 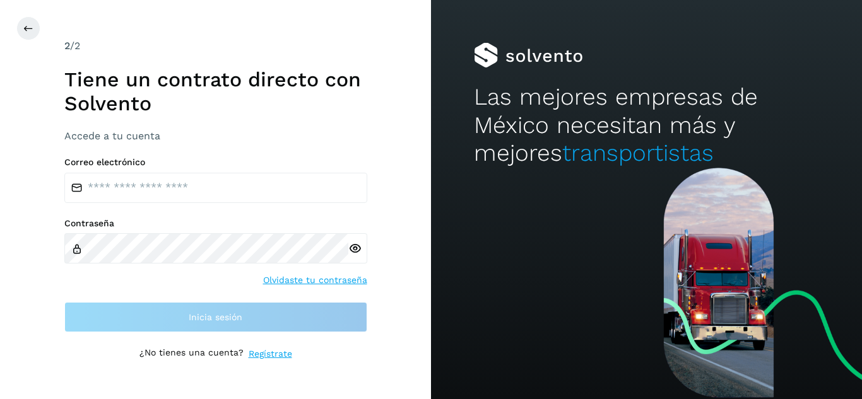 I want to click on p: ¿No tienes una cuenta?, so click(x=191, y=354).